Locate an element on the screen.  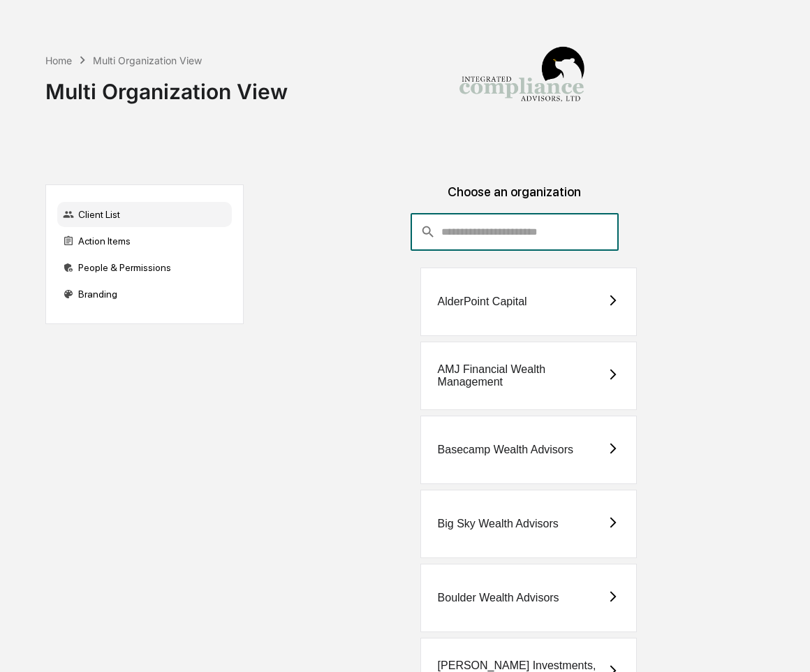
div: Boulder Wealth Advisors is located at coordinates (498, 598).